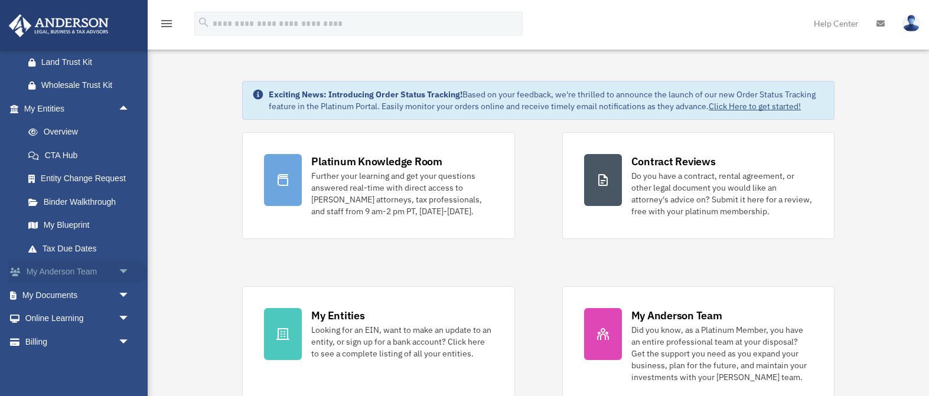 This screenshot has width=929, height=396. What do you see at coordinates (722, 354) in the screenshot?
I see `div: Did you know, as a Platinum Member, you have an entire professional team at your disposal? Get th...` at bounding box center [722, 354].